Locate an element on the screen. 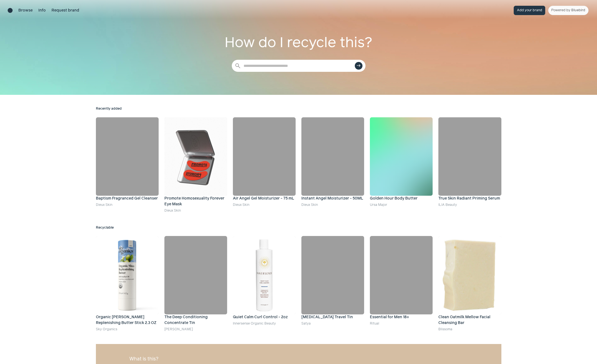  h1: How do I recycle this? is located at coordinates (298, 43).